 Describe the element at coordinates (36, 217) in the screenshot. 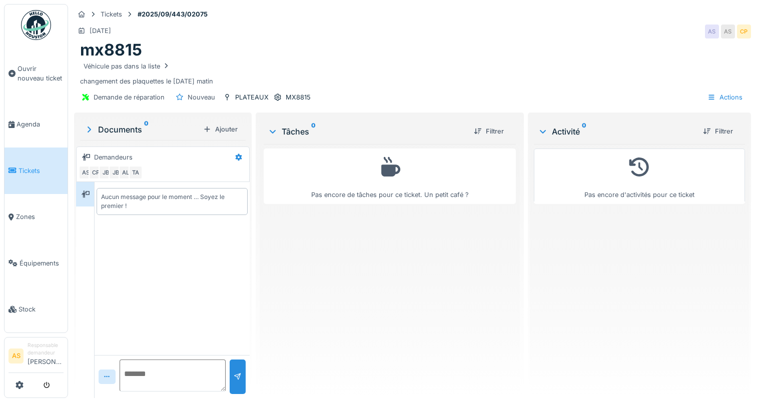

I see `a: Zones` at that location.